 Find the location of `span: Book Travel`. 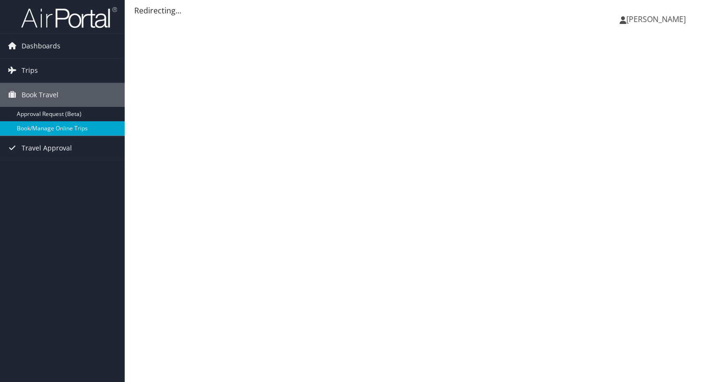

span: Book Travel is located at coordinates (40, 95).